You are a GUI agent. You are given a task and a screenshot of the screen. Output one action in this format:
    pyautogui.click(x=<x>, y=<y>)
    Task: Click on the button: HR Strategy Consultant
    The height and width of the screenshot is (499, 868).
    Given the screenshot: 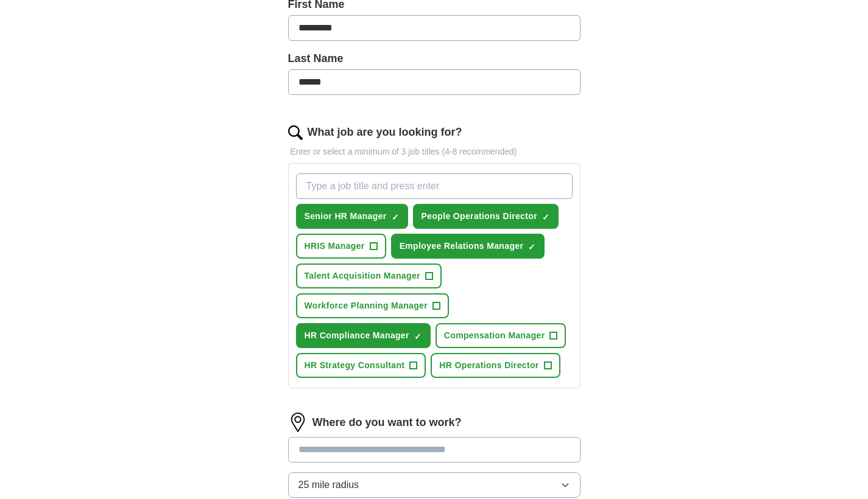 What is the action you would take?
    pyautogui.click(x=361, y=365)
    